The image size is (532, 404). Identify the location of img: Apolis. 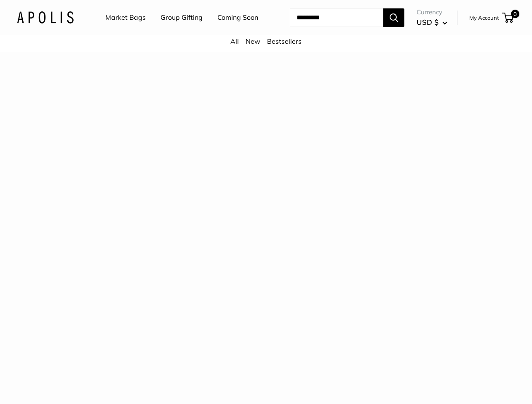
(45, 17).